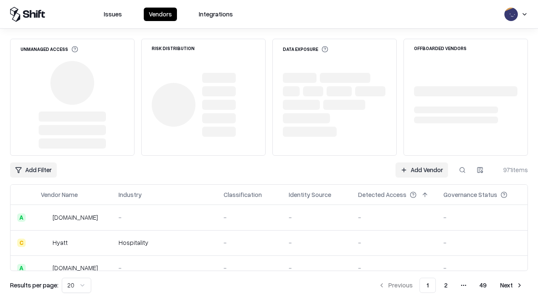 Image resolution: width=538 pixels, height=303 pixels. Describe the element at coordinates (45, 268) in the screenshot. I see `img: primesec.co.il` at that location.